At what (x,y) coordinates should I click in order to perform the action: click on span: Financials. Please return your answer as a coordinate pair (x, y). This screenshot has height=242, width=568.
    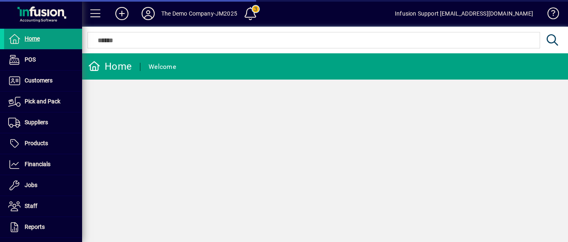
    Looking at the image, I should click on (37, 164).